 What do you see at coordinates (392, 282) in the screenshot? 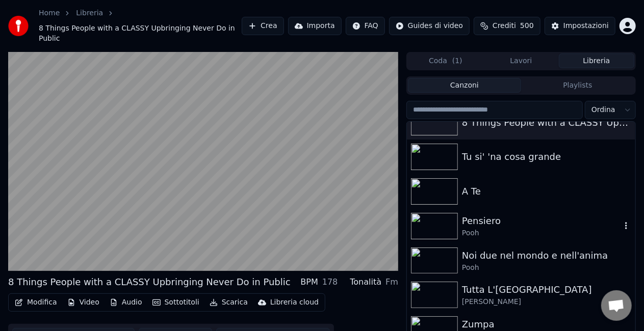
I see `div: Fm` at bounding box center [392, 282].